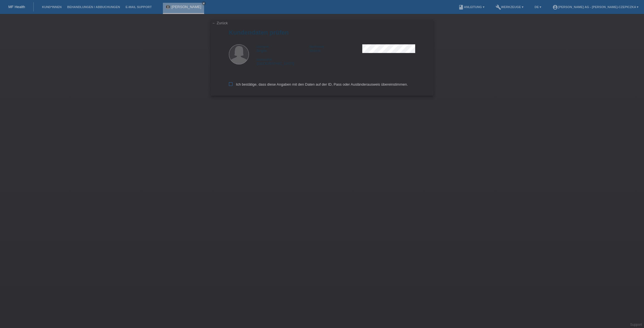  I want to click on div: Morina, so click(336, 48).